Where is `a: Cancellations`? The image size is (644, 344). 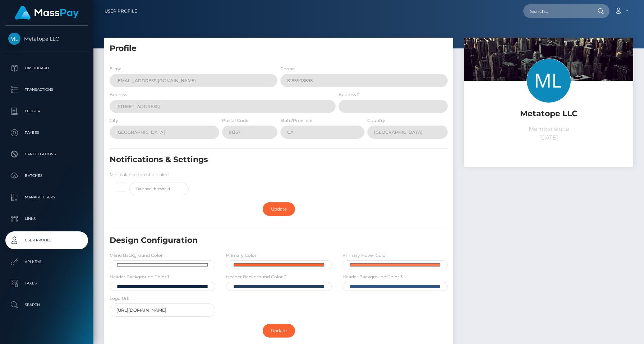
a: Cancellations is located at coordinates (47, 155).